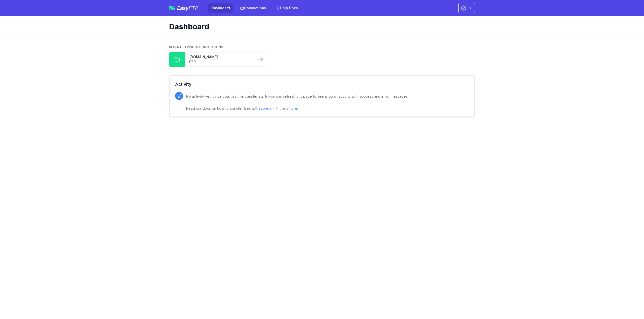 Image resolution: width=644 pixels, height=319 pixels. I want to click on p: No activity yet. Once your first file transfer starts you can refresh this page to see a log of a..., so click(297, 102).